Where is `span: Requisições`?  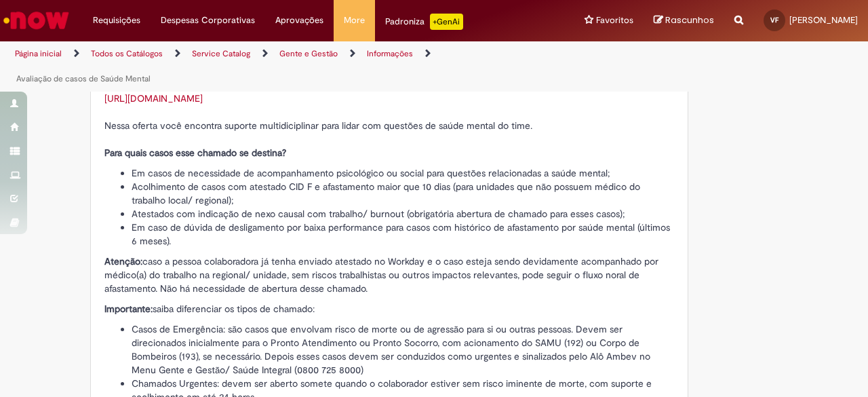 span: Requisições is located at coordinates (116, 21).